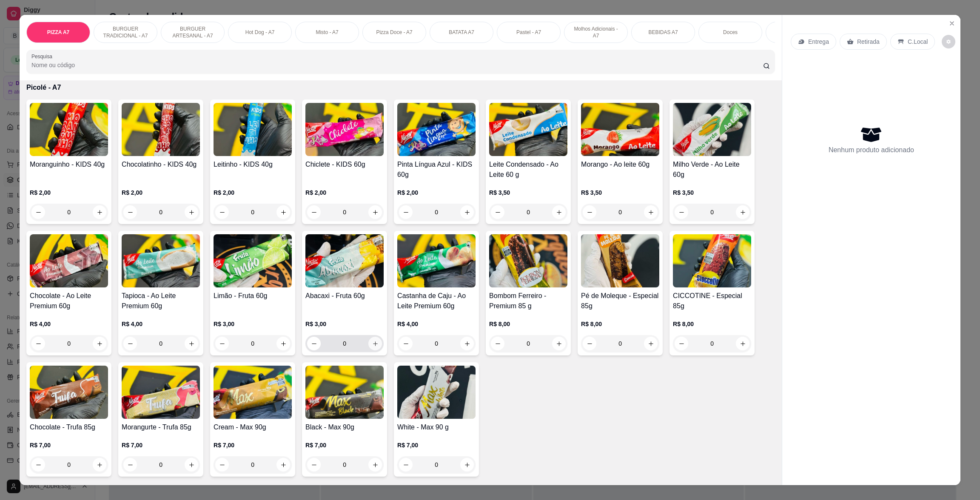 This screenshot has width=980, height=500. I want to click on h4: Castanha de Caju - Ao Leite Premium 60g, so click(437, 301).